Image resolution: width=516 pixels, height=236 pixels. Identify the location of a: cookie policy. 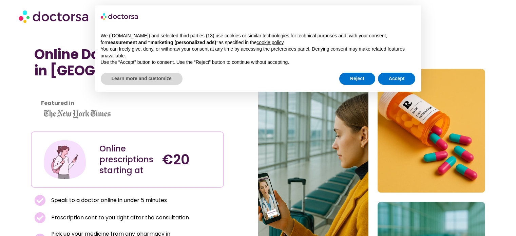
(270, 42).